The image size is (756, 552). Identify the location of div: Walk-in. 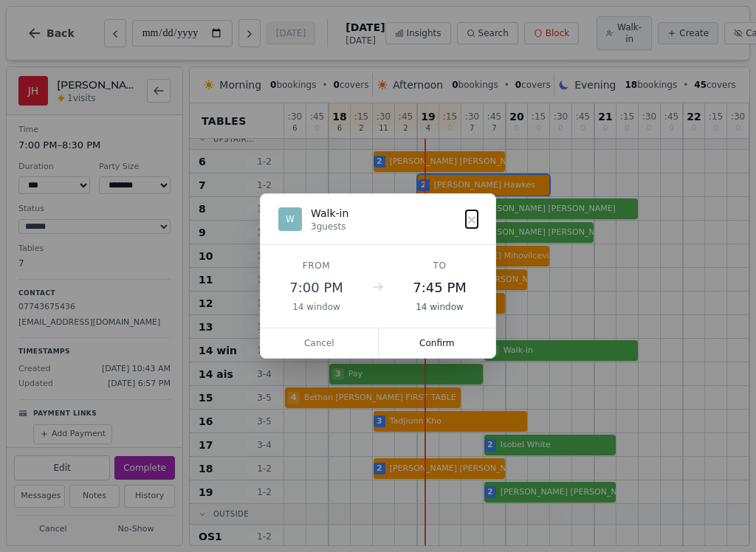
(329, 214).